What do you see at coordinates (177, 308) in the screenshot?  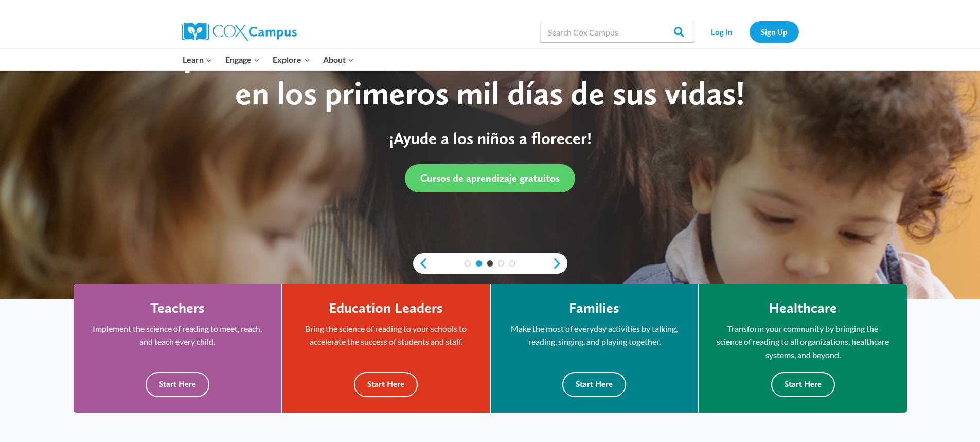 I see `h4: Teachers` at bounding box center [177, 308].